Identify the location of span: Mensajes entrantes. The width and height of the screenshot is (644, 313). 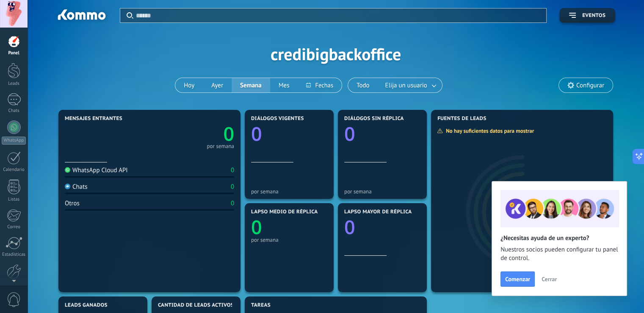
(94, 118).